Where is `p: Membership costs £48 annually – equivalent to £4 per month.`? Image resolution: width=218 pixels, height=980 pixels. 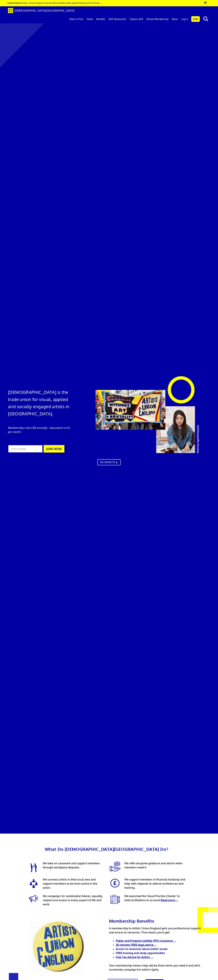 p: Membership costs £48 annually – equivalent to £4 per month. is located at coordinates (40, 430).